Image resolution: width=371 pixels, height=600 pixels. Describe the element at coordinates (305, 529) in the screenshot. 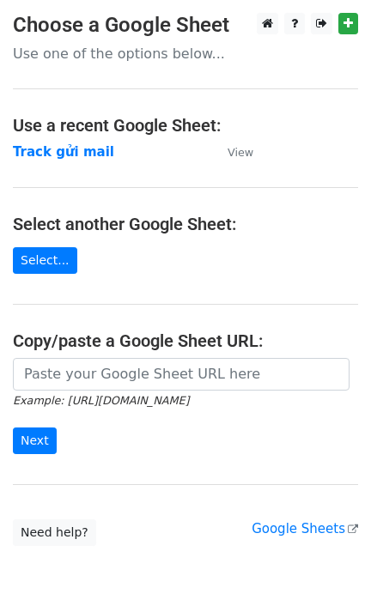

I see `a: Google Sheets` at that location.